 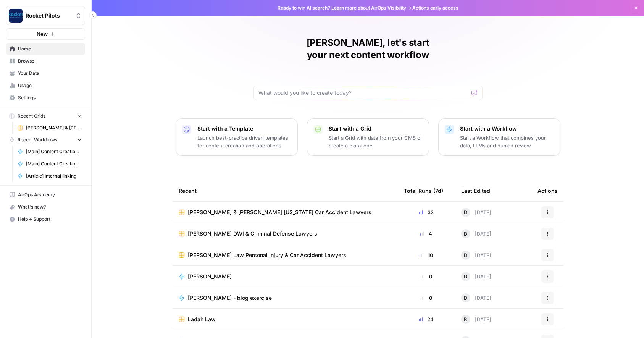 What do you see at coordinates (46, 98) in the screenshot?
I see `a: Settings` at bounding box center [46, 98].